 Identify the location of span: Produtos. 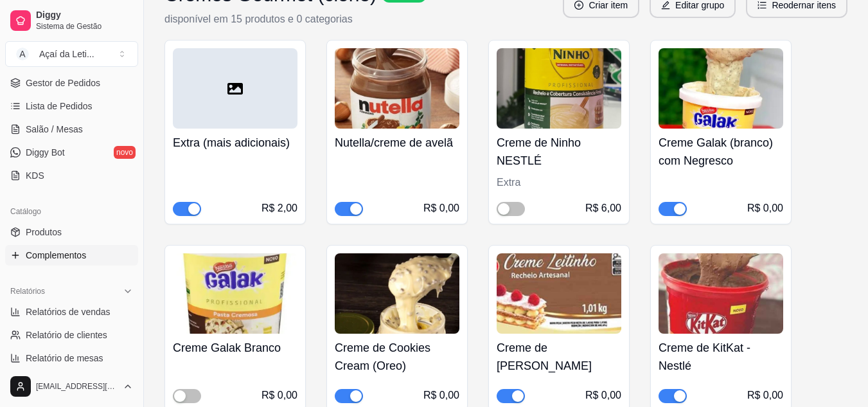
(44, 232).